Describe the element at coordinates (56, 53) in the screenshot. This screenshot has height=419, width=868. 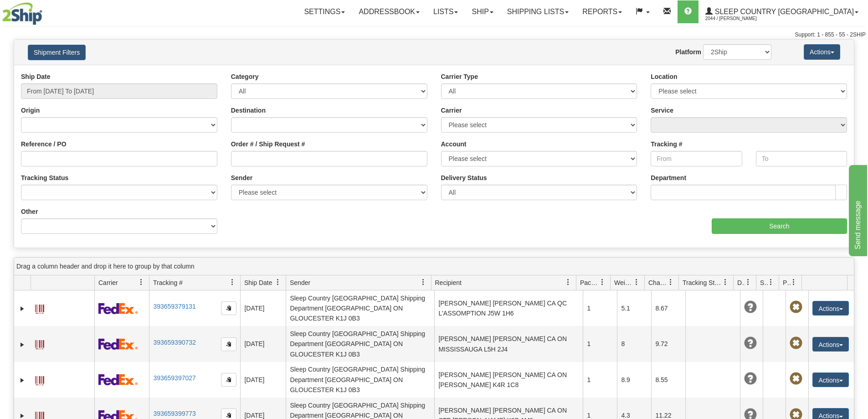
I see `button: Shipment Filters` at that location.